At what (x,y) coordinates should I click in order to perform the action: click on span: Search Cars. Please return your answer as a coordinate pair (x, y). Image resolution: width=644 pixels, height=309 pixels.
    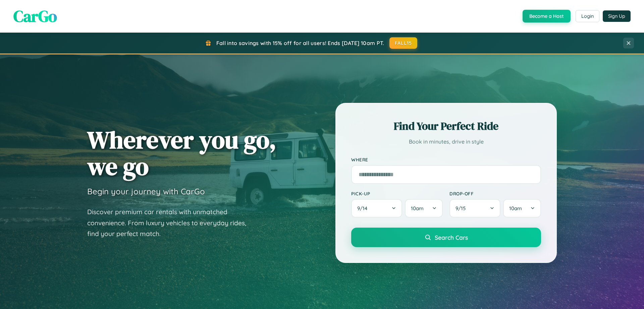
    Looking at the image, I should click on (451, 237).